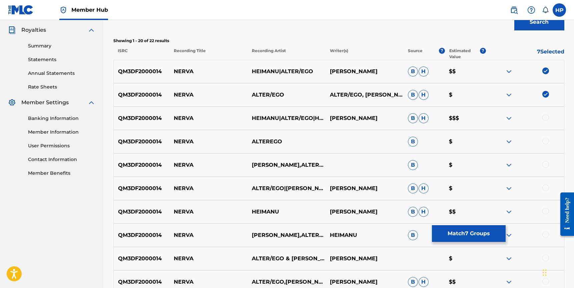 The height and width of the screenshot is (288, 574). I want to click on div: Chat Widget, so click(558, 272).